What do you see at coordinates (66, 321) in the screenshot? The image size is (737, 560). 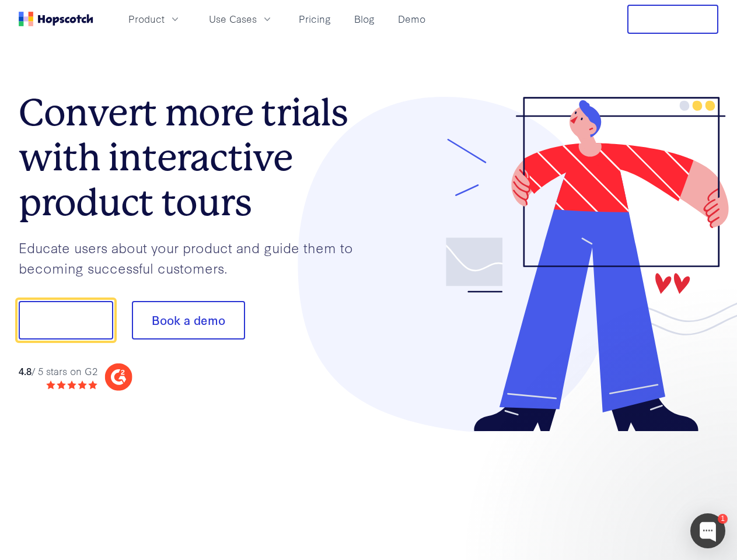 I see `button: Show me!` at bounding box center [66, 321].